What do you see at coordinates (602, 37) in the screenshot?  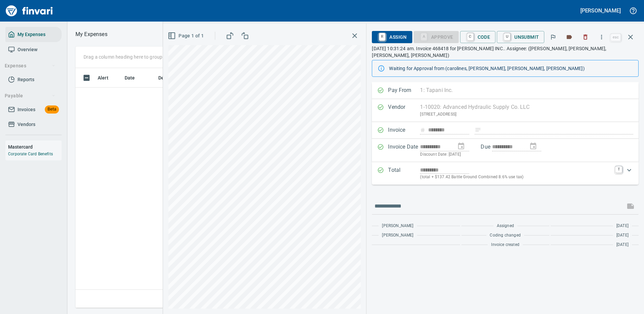 I see `button: More` at bounding box center [602, 37].